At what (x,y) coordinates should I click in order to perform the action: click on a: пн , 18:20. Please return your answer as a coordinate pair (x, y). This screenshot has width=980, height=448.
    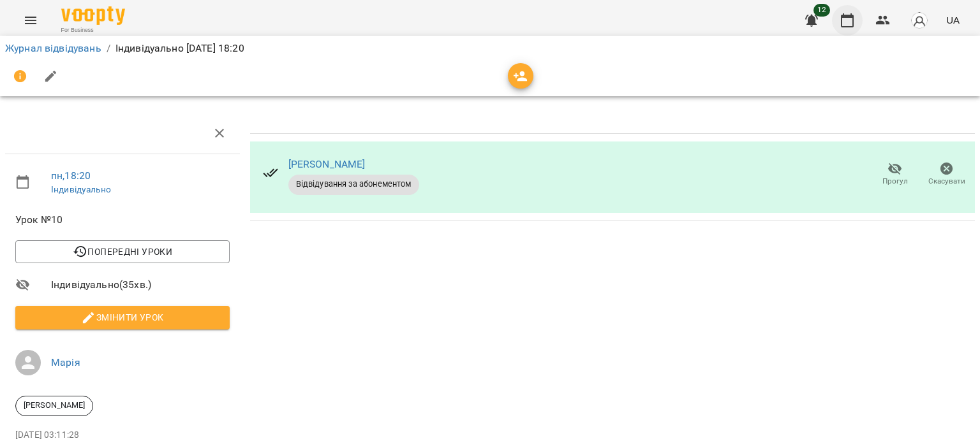
    Looking at the image, I should click on (71, 175).